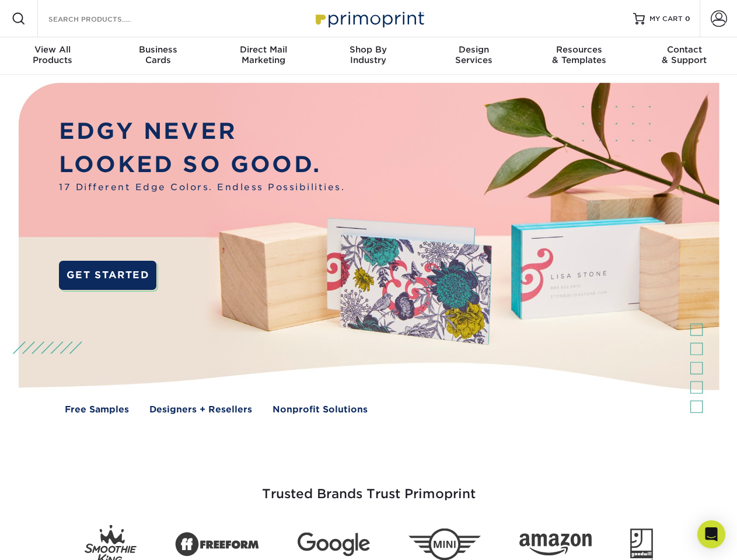  Describe the element at coordinates (202, 131) in the screenshot. I see `p: EDGY NEVER` at that location.